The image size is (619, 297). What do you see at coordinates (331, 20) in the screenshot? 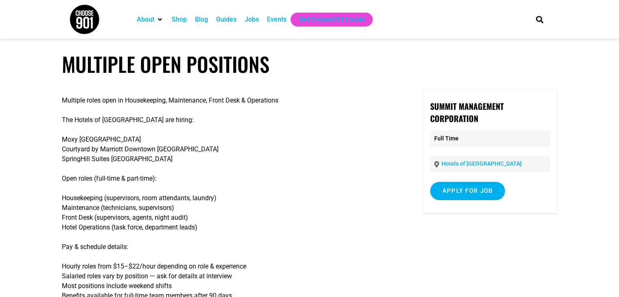
I see `div: Get Choose901 Emails` at bounding box center [331, 20].